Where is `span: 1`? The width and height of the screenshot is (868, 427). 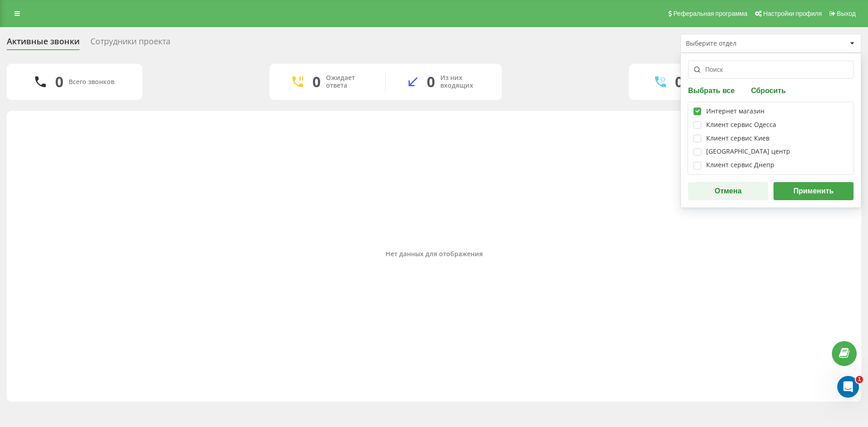
span: 1 is located at coordinates (859, 380).